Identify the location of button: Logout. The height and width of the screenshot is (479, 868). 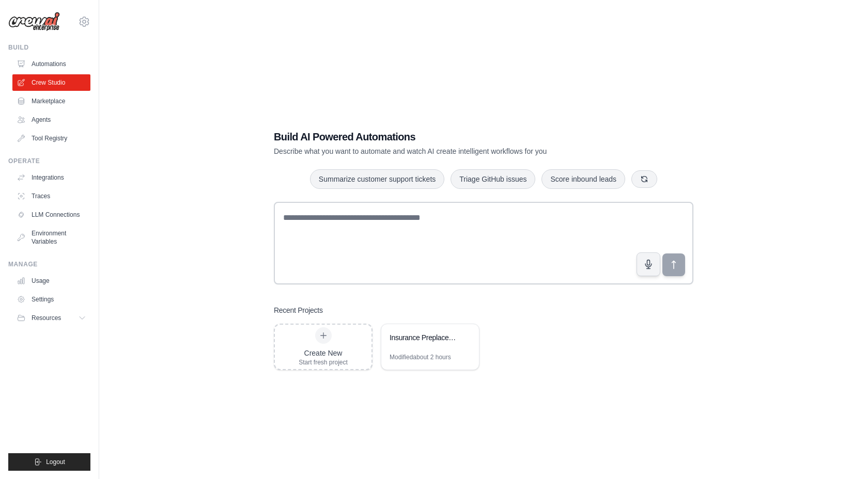
(49, 462).